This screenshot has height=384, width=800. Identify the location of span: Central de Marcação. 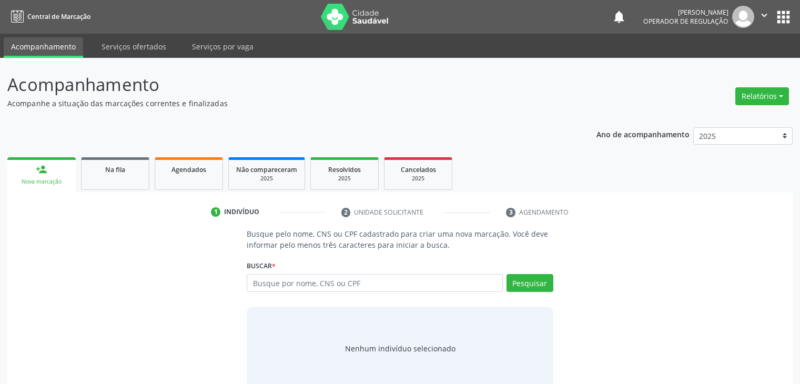
(59, 16).